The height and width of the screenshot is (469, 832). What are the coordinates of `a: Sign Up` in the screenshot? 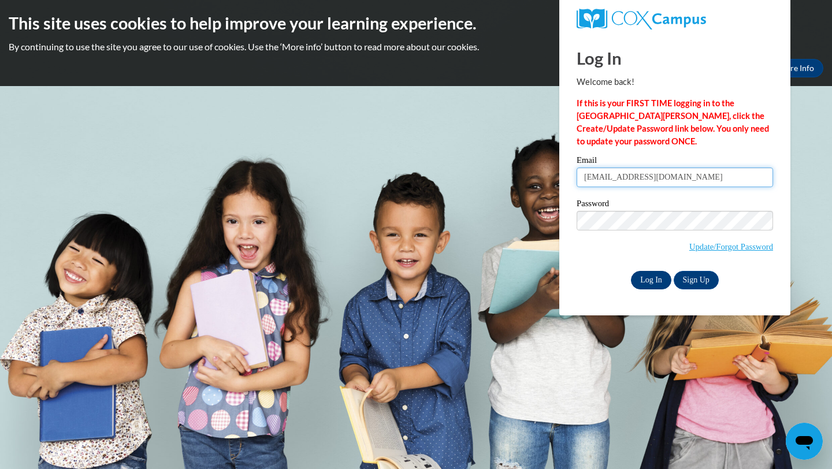 It's located at (696, 280).